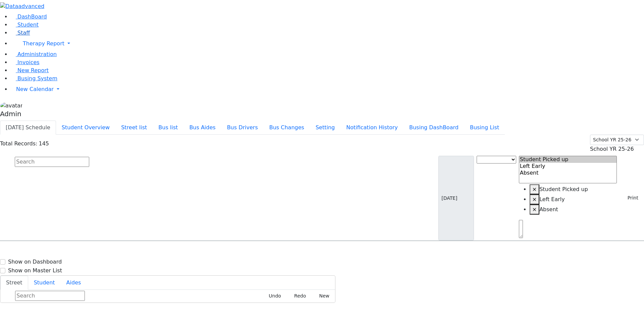 Image resolution: width=644 pixels, height=320 pixels. Describe the element at coordinates (32, 17) in the screenshot. I see `span: DashBoard` at that location.